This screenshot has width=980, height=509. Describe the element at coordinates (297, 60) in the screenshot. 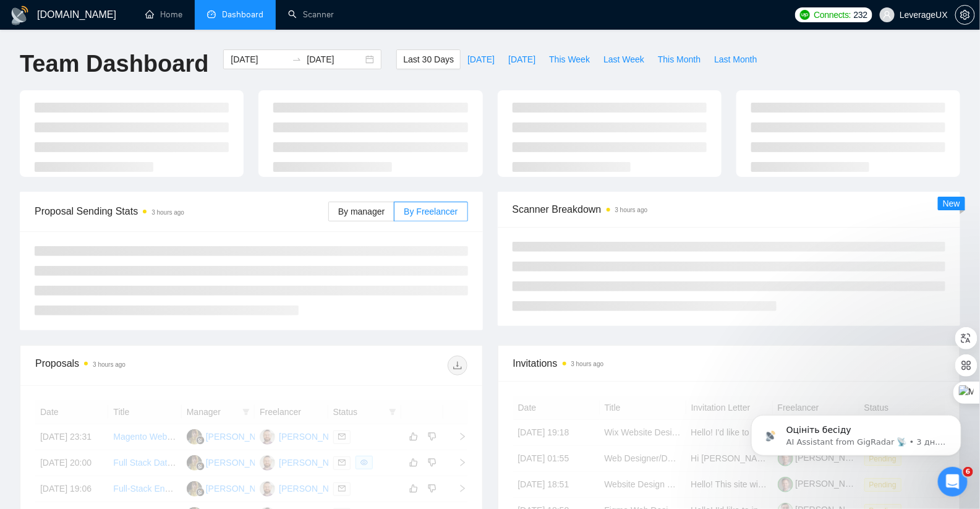

I see `span: to` at that location.